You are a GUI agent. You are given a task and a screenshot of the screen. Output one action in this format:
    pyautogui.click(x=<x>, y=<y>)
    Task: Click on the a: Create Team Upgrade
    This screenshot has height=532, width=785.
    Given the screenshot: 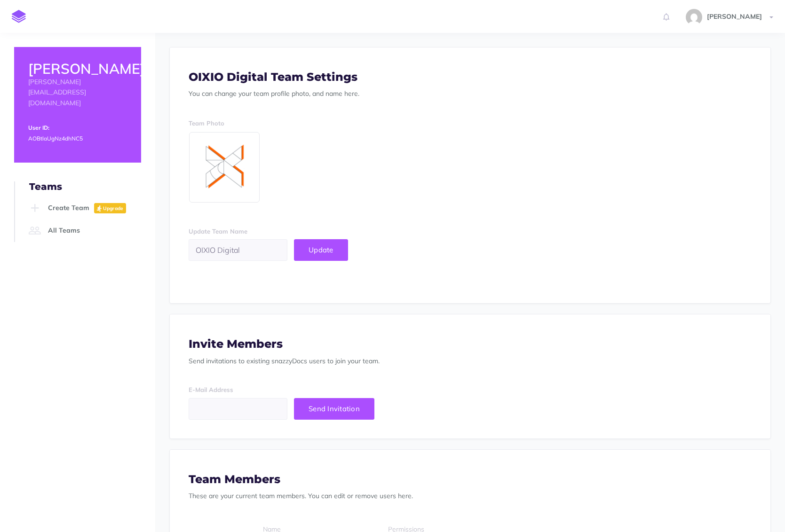 What is the action you would take?
    pyautogui.click(x=84, y=209)
    